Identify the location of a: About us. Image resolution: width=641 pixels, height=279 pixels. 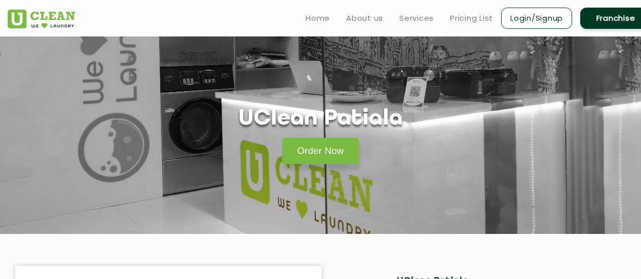
(364, 18).